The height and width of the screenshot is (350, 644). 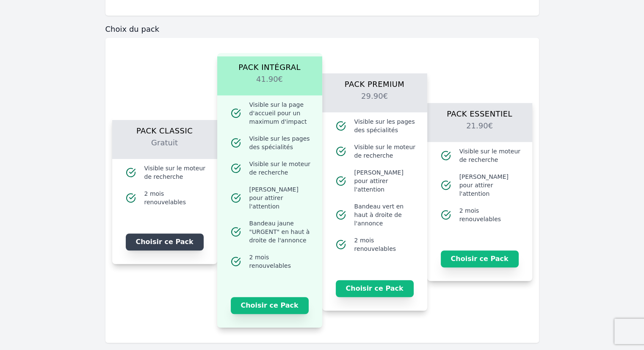 What do you see at coordinates (270, 65) in the screenshot?
I see `h1: Pack Intégral` at bounding box center [270, 65].